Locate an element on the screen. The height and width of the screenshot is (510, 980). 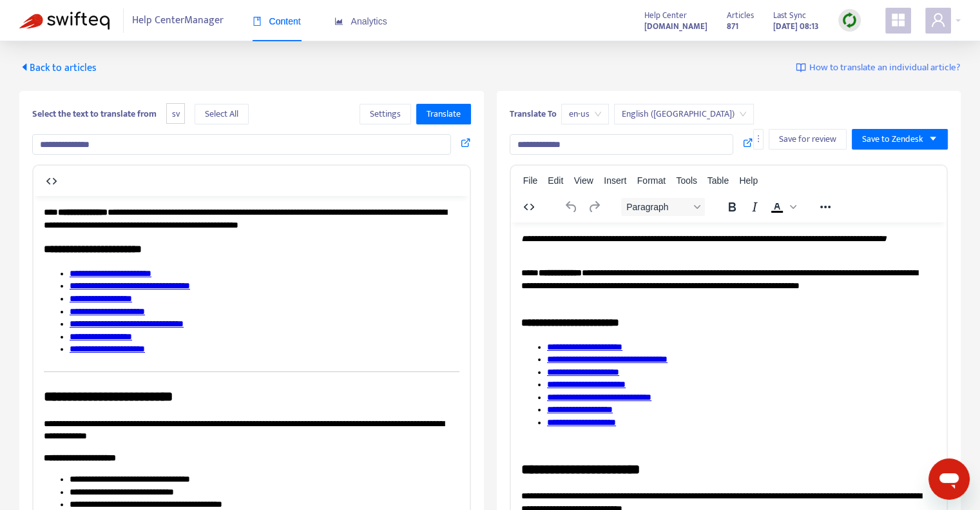
span: Analytics is located at coordinates (361, 21).